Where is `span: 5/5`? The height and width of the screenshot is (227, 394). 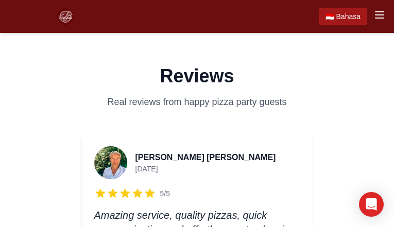
span: 5/5 is located at coordinates (165, 194).